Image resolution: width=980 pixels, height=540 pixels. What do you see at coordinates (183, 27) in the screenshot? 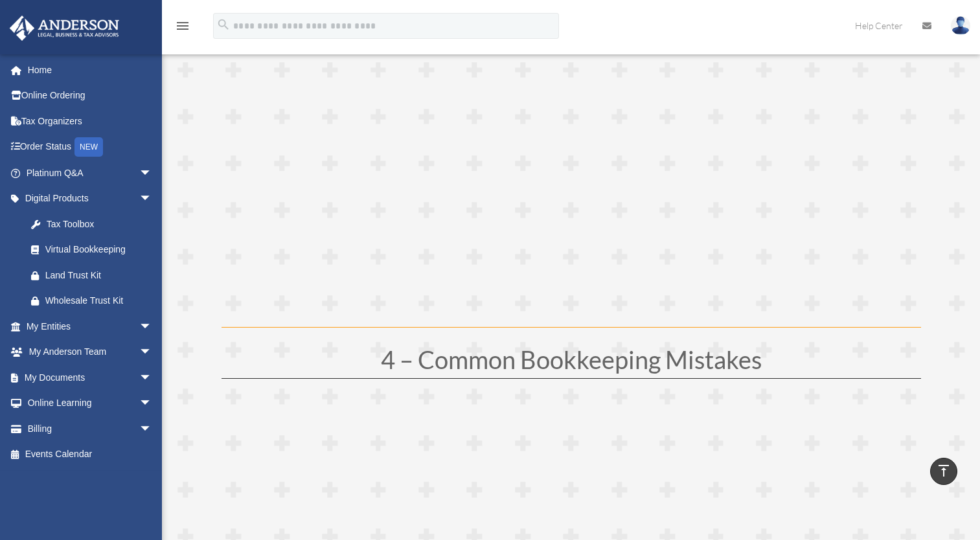
I see `a: menu` at bounding box center [183, 27].